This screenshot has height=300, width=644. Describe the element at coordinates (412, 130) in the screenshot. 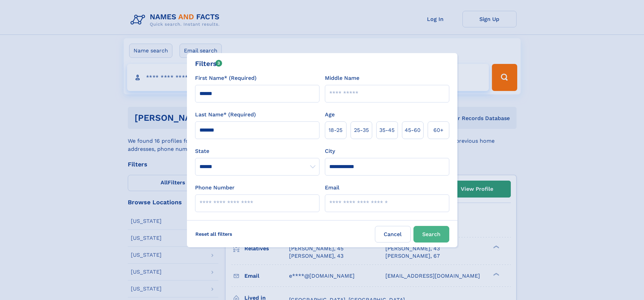

I see `span: 45‑60` at that location.